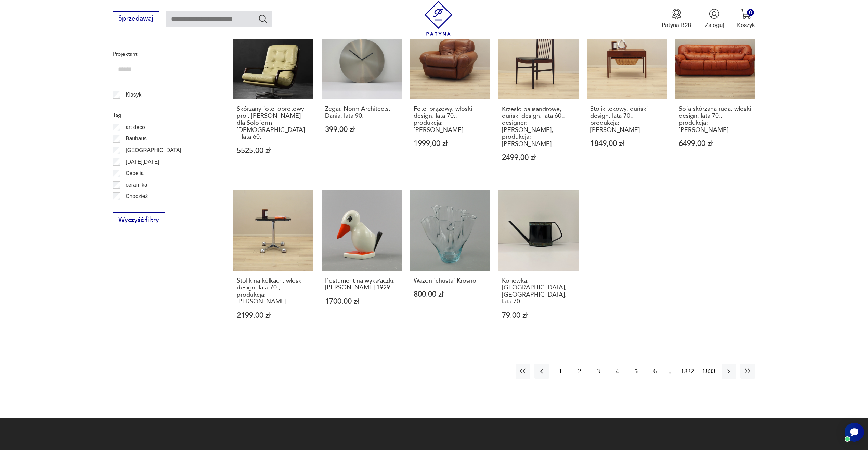 The width and height of the screenshot is (868, 450). I want to click on button: 1833, so click(709, 371).